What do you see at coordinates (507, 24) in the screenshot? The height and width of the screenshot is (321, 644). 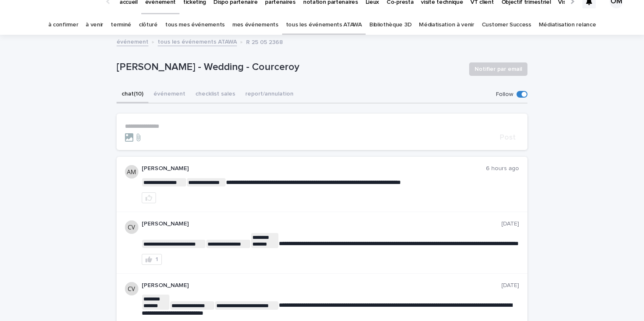 I see `a: Customer Success` at bounding box center [507, 24].